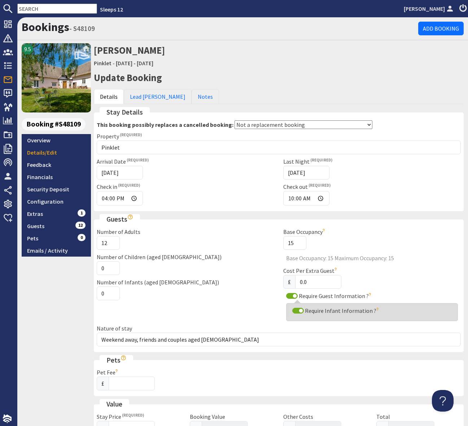 This screenshot has width=468, height=426. Describe the element at coordinates (372, 258) in the screenshot. I see `span: Base Occupancy: 15 Maximum Occupancy: 15` at that location.